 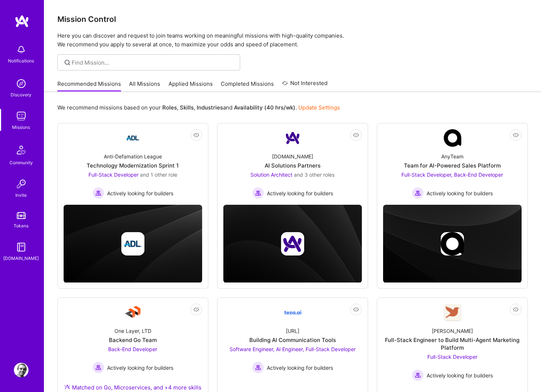 What do you see at coordinates (452, 164) in the screenshot?
I see `a: Company LogoAnyTeamTeam for AI-Powered Sales PlatformFull-Stack Developer, Back-End Developer Act...` at bounding box center [452, 164].